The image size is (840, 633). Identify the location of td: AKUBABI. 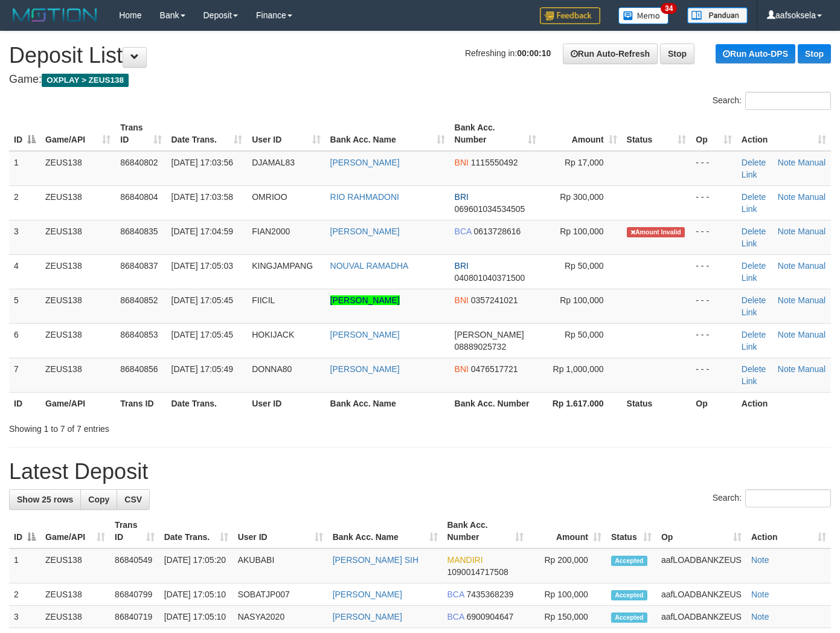
(280, 566).